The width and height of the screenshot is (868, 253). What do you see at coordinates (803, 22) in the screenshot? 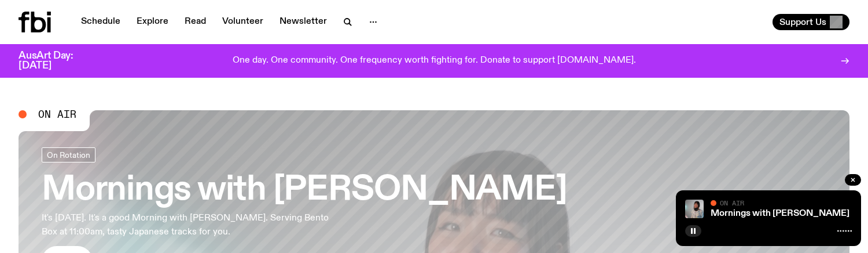
I see `span: Support Us` at bounding box center [803, 22].